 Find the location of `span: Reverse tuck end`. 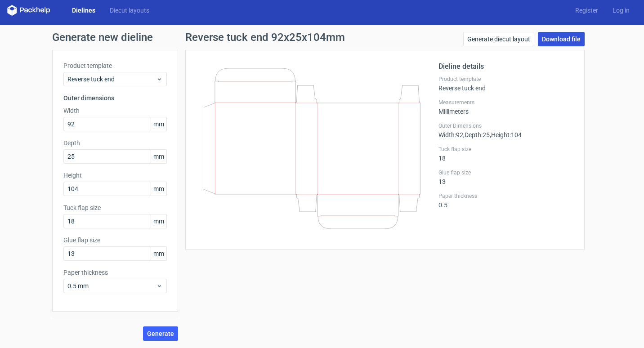

span: Reverse tuck end is located at coordinates (111, 79).